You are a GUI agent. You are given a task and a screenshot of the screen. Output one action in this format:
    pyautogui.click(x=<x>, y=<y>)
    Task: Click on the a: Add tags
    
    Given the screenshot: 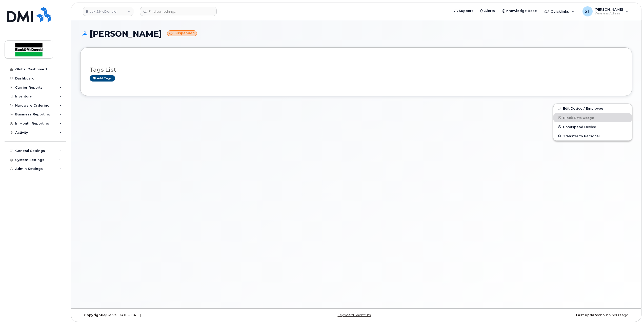 What is the action you would take?
    pyautogui.click(x=102, y=78)
    